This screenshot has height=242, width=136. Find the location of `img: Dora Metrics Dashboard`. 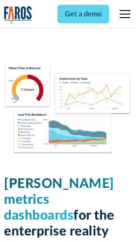

img: Dora Metrics Dashboard is located at coordinates (68, 109).